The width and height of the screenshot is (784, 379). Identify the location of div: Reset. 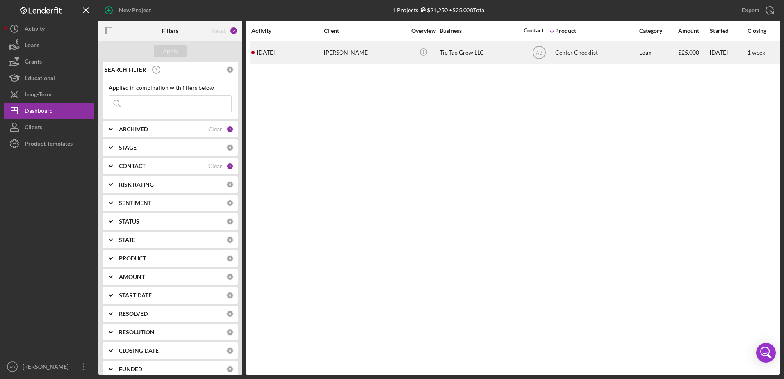
(219, 31).